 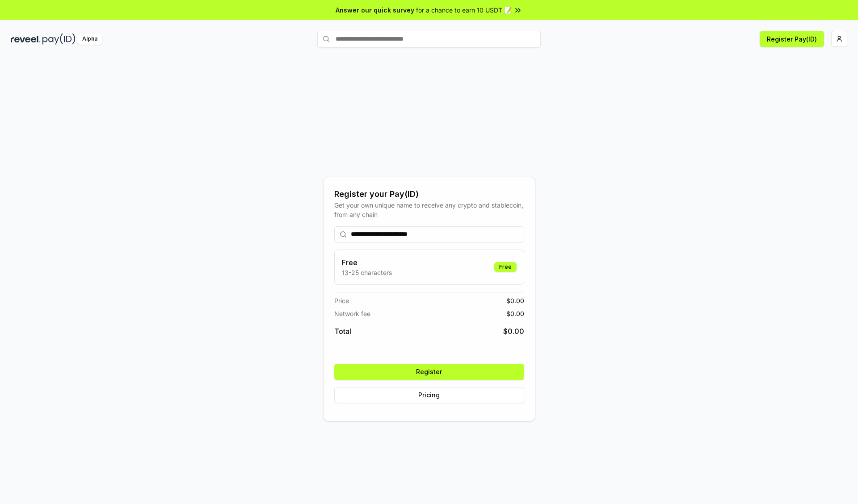 What do you see at coordinates (367, 273) in the screenshot?
I see `p: 13-25 characters` at bounding box center [367, 273].